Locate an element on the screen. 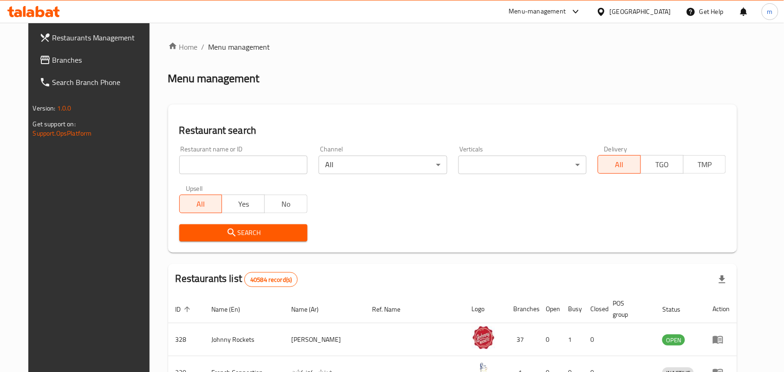  span: Search Branch Phone is located at coordinates (102, 82).